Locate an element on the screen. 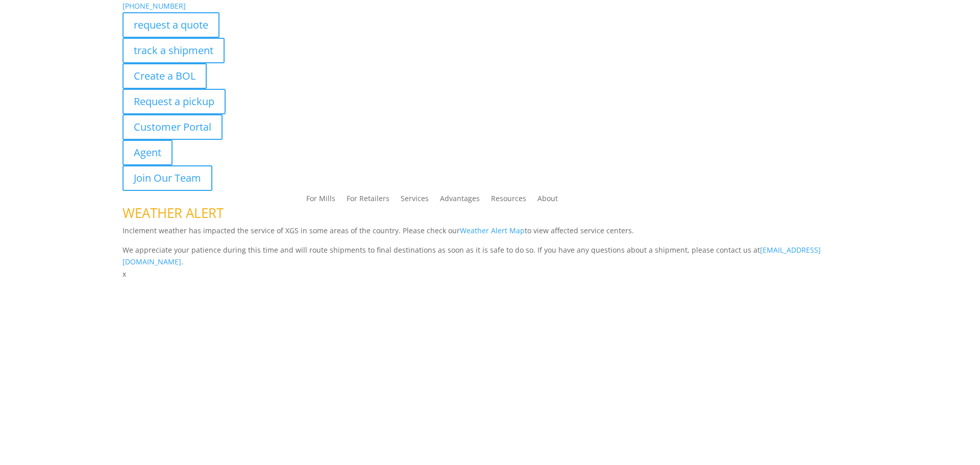 The image size is (980, 465). a: request a quote is located at coordinates (171, 25).